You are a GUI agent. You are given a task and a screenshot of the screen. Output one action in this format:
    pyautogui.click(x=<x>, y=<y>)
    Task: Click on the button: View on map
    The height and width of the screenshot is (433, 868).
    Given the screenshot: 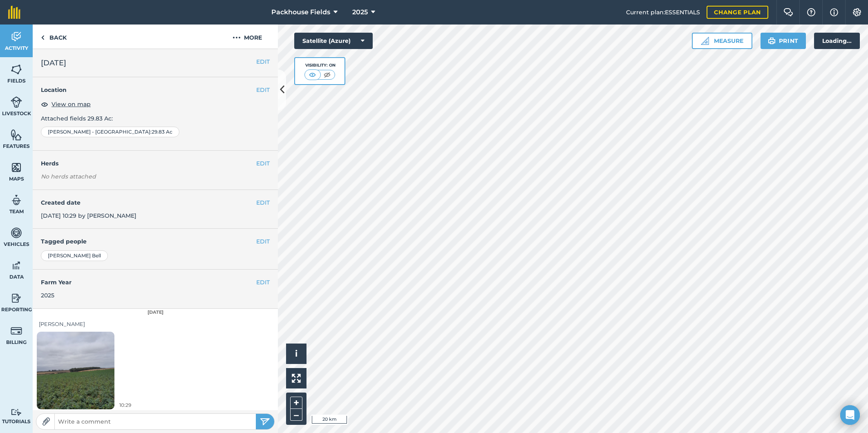 What is the action you would take?
    pyautogui.click(x=66, y=104)
    